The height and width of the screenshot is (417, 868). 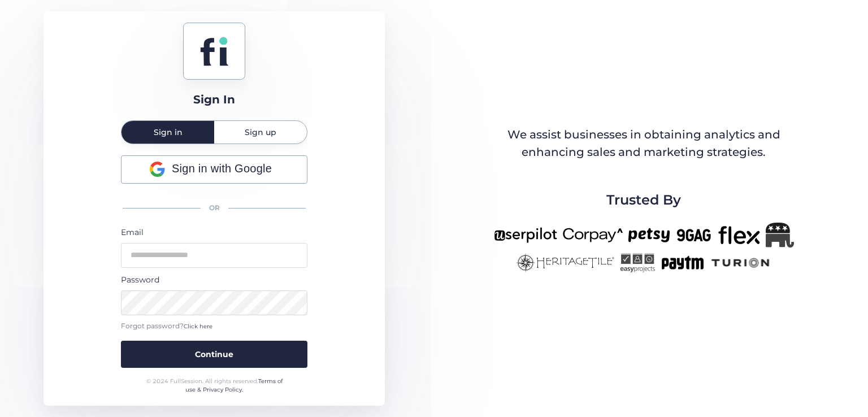 I want to click on img: paytm-new.png, so click(x=683, y=263).